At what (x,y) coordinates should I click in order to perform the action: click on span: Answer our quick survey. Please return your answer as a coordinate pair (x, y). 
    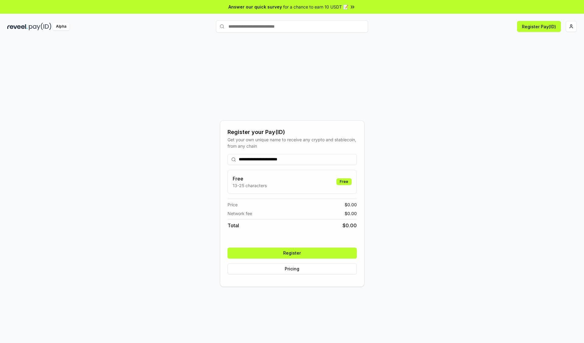
    Looking at the image, I should click on (255, 7).